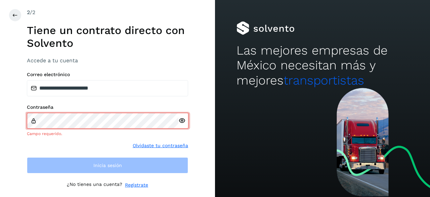 This screenshot has height=197, width=430. I want to click on button: Inicia sesión, so click(107, 165).